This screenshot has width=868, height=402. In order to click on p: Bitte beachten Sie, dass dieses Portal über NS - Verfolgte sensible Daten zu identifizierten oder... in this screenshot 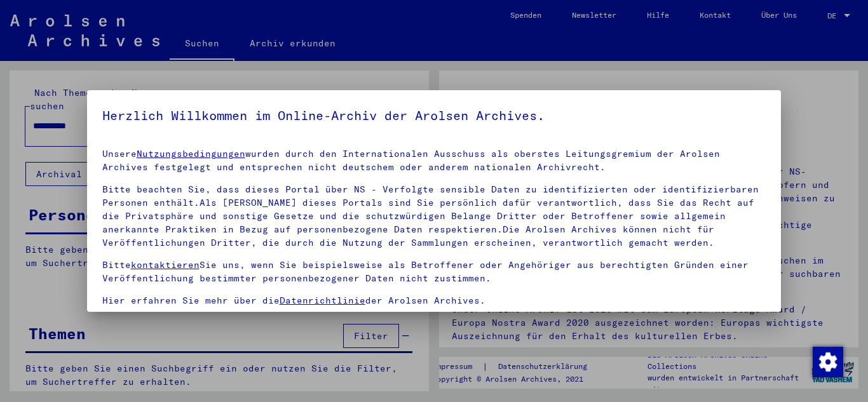, I will do `click(434, 216)`.